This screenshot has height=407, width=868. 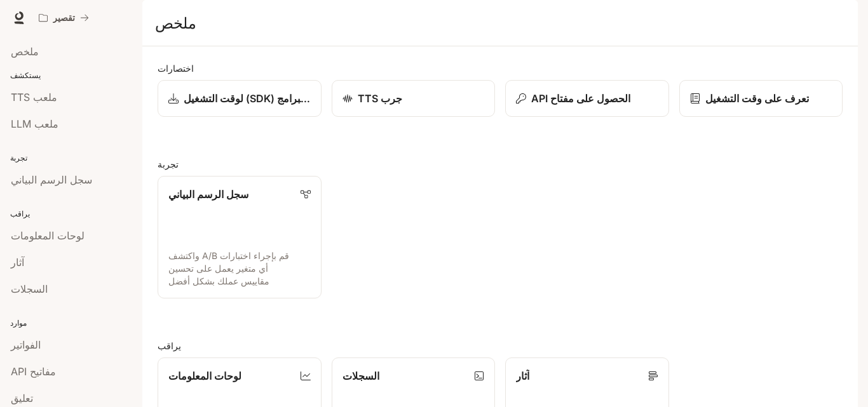 What do you see at coordinates (380, 98) in the screenshot?
I see `font: جرب TTS` at bounding box center [380, 98].